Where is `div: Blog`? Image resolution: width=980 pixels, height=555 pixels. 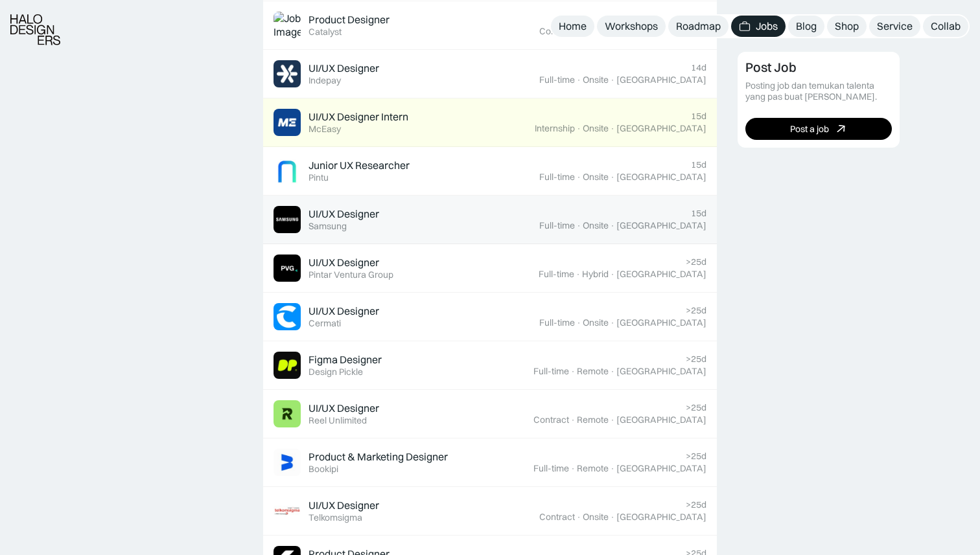 div: Blog is located at coordinates (807, 26).